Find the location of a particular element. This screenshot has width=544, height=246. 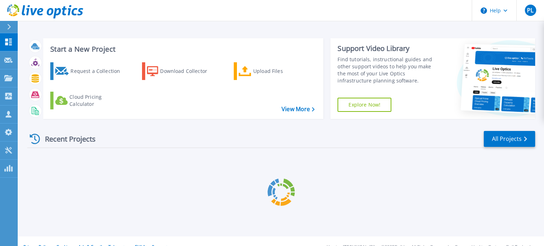

h3: Start a New Project is located at coordinates (182, 49).